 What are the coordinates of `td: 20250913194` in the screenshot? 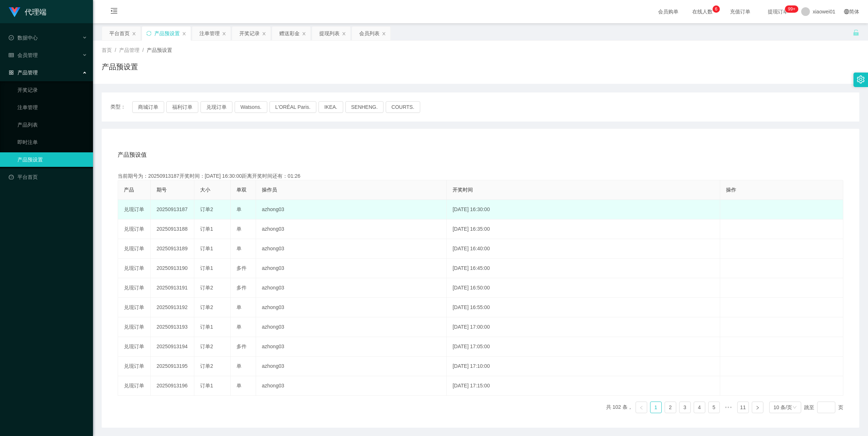 It's located at (172, 347).